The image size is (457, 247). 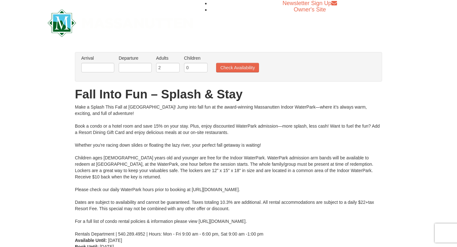 What do you see at coordinates (98, 58) in the screenshot?
I see `label: Arrival` at bounding box center [98, 58].